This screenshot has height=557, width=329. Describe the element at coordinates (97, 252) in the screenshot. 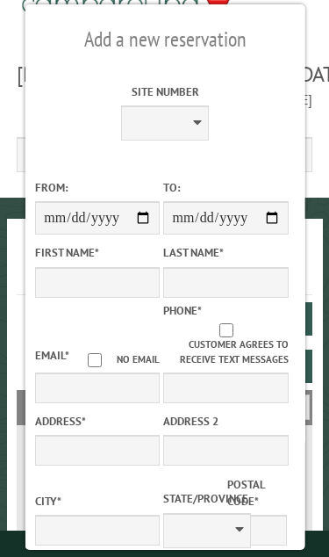

I see `label: First Name` at that location.